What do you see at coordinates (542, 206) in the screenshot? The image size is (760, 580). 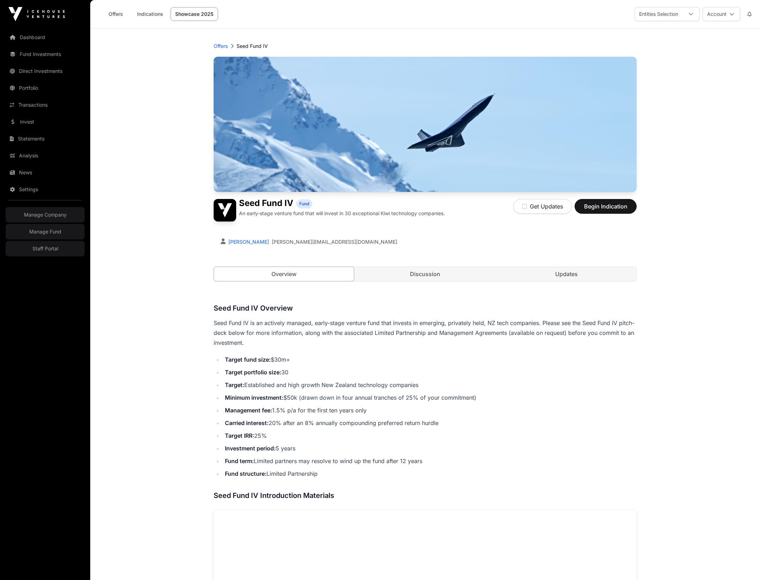 I see `button: Get Updates` at bounding box center [542, 206].